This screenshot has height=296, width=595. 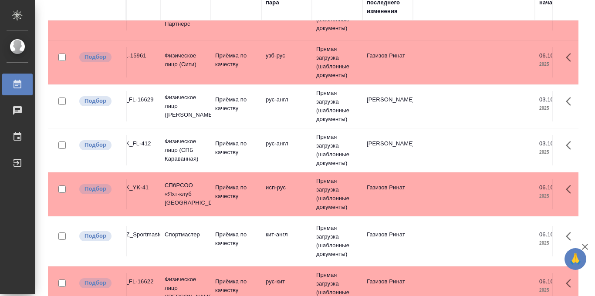 What do you see at coordinates (135, 188) in the screenshot?
I see `div: SPBK_YK-41` at bounding box center [135, 188].